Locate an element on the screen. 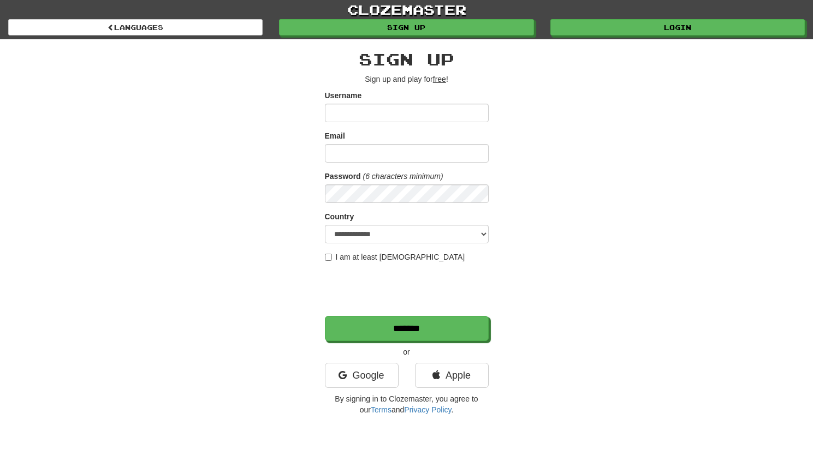 This screenshot has width=813, height=455. p: Sign up and play for ! is located at coordinates (407, 79).